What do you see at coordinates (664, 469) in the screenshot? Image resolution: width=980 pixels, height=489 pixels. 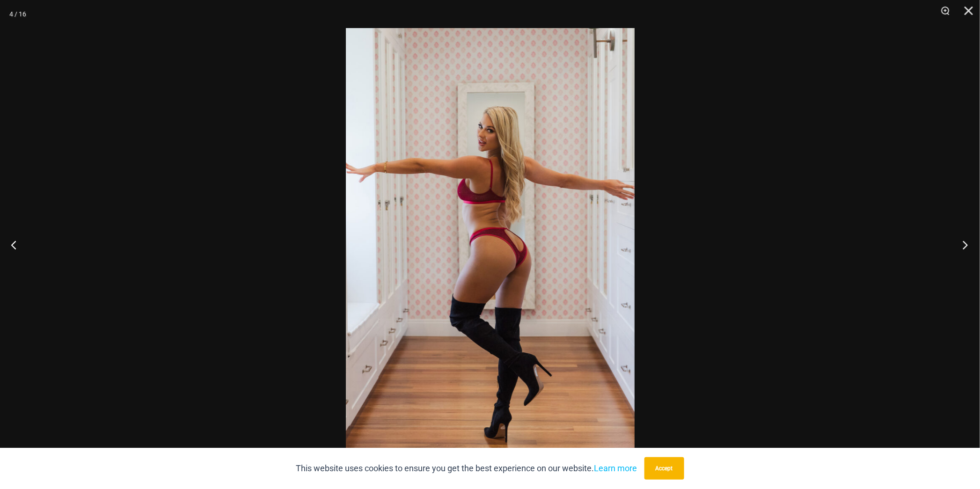 I see `button: Accept` at bounding box center [664, 469].